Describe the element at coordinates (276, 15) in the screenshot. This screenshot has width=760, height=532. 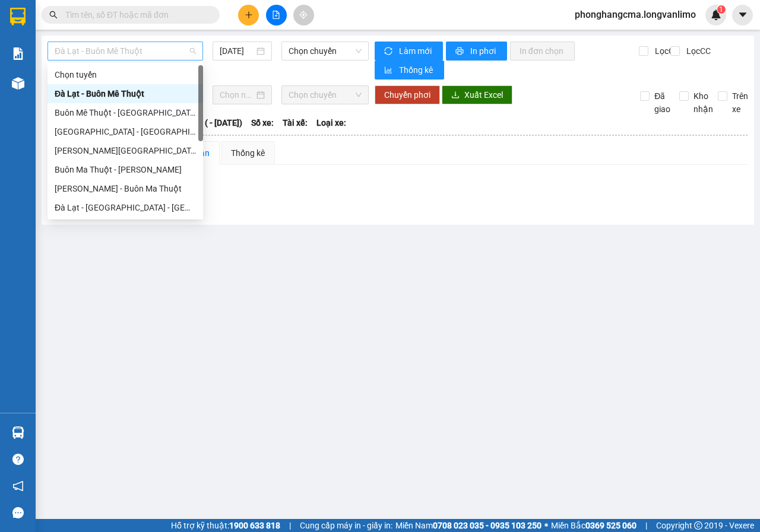
I see `span: file-add` at that location.